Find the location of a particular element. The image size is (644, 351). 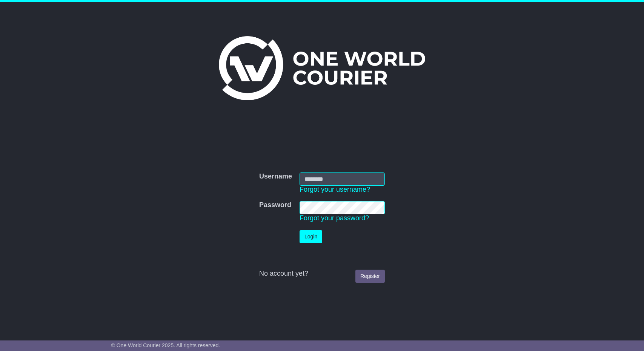

button: Login is located at coordinates (311, 237).